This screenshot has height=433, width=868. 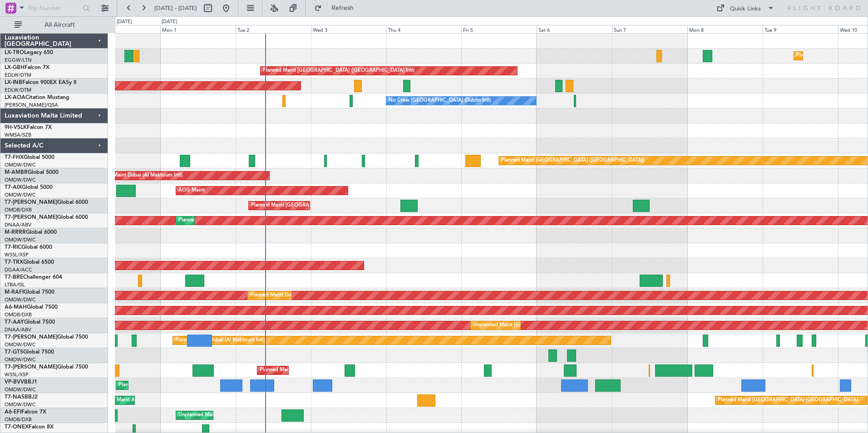 I want to click on div: Sat 6, so click(x=574, y=29).